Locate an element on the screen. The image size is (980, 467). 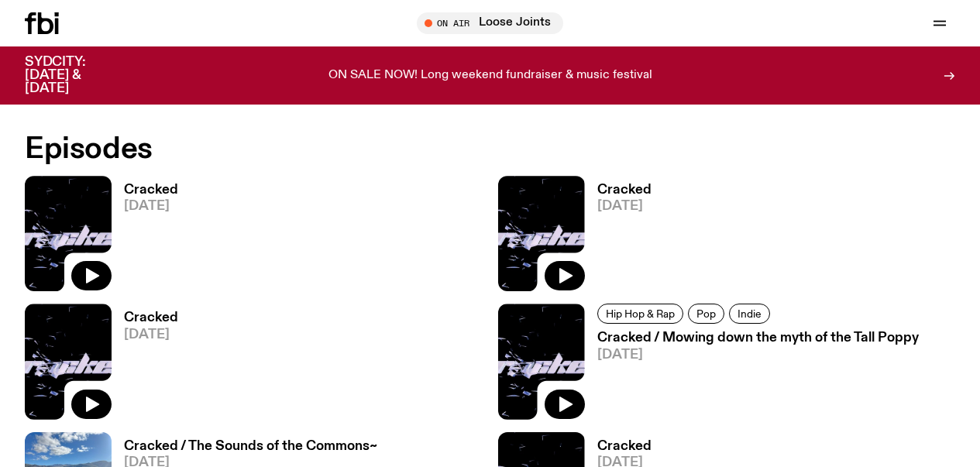
span: Indie is located at coordinates (749, 314).